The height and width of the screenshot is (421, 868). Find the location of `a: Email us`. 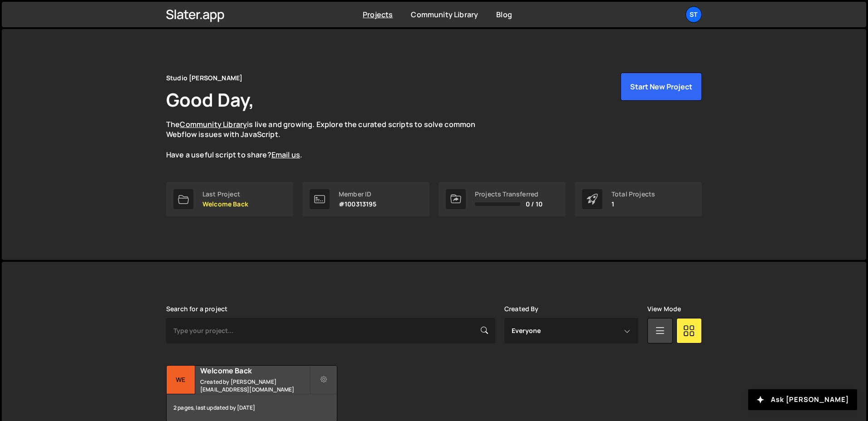

a: Email us is located at coordinates (286, 155).